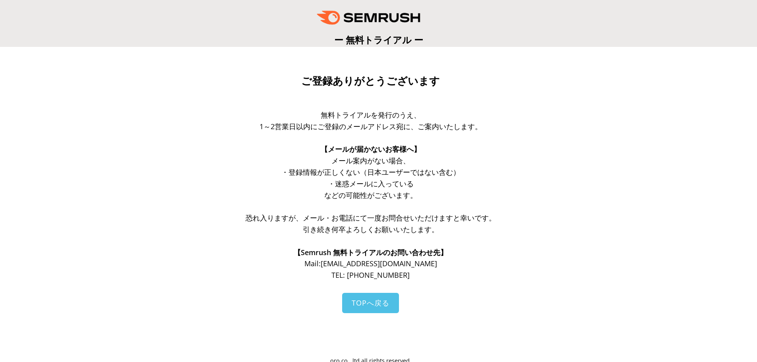 The width and height of the screenshot is (757, 362). I want to click on span: などの可能性がございます。, so click(371, 195).